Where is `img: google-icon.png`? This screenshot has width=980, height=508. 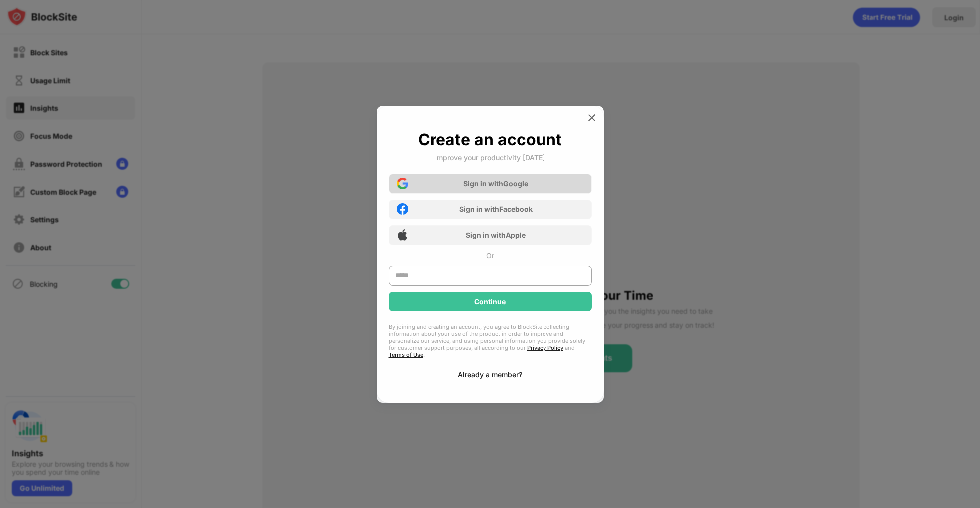
img: google-icon.png is located at coordinates (402, 183).